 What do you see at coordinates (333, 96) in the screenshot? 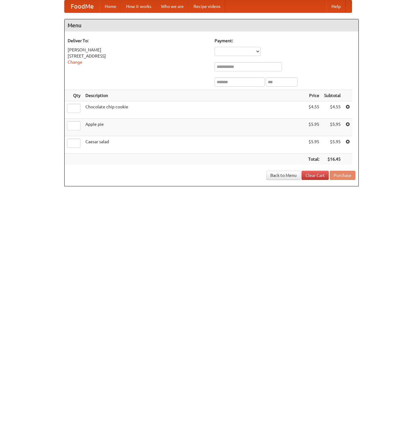
I see `th: Subtotal` at bounding box center [333, 96].